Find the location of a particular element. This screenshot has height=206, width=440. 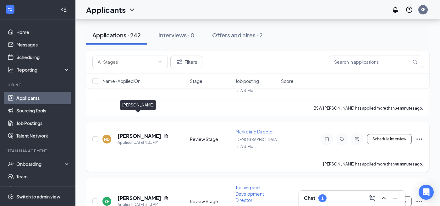

div: Applications · 242 is located at coordinates (117, 35).